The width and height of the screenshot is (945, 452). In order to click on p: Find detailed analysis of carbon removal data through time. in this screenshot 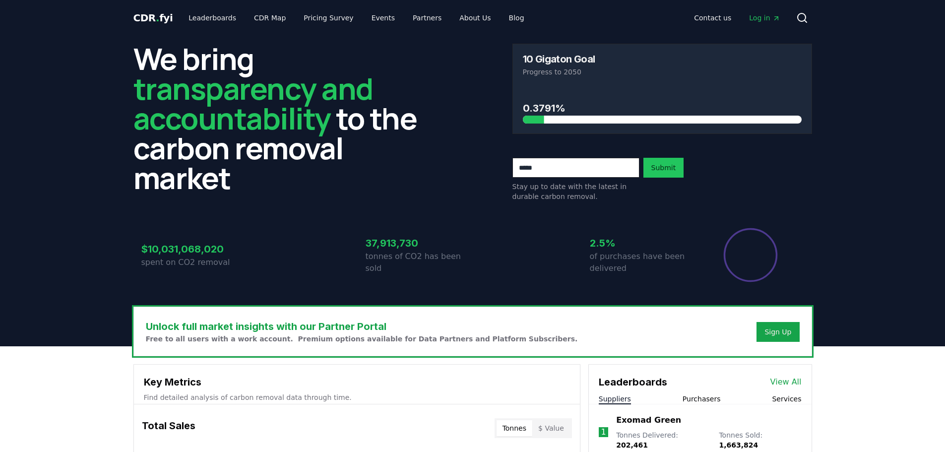, I will do `click(357, 397)`.